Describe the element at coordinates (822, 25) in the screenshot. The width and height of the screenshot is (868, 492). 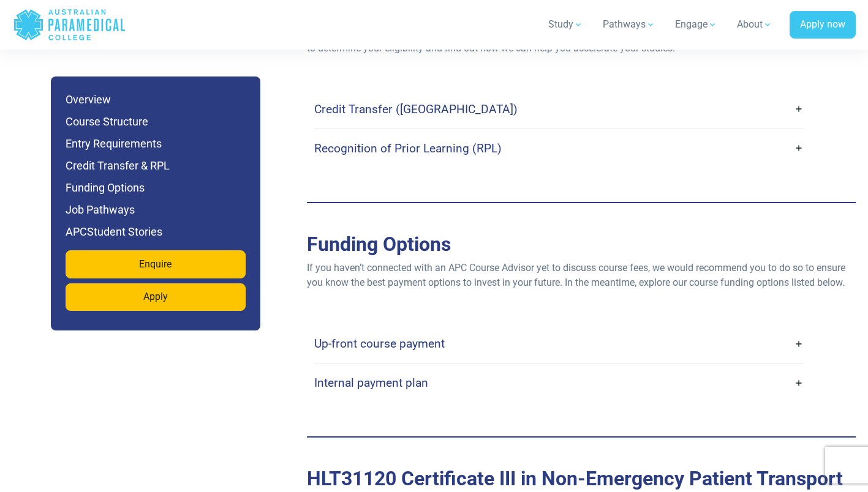
I see `a: Apply now` at that location.